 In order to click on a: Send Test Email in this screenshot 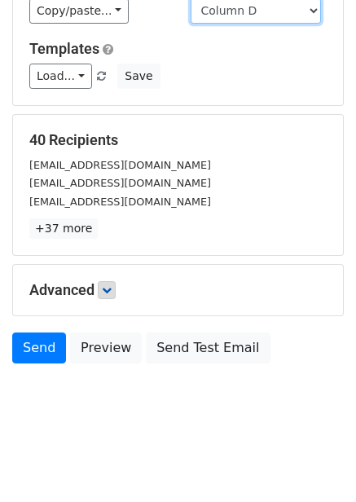, I will do `click(208, 348)`.